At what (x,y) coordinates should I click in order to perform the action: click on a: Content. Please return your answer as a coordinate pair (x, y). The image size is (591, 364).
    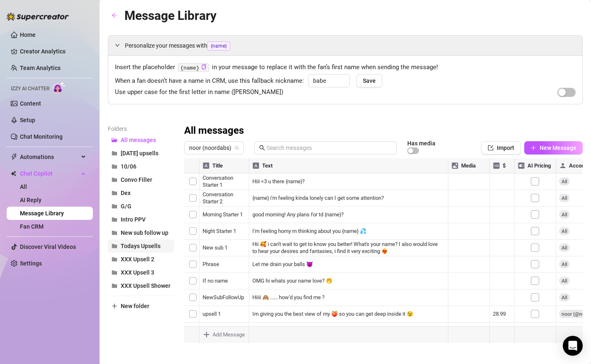
    Looking at the image, I should click on (30, 103).